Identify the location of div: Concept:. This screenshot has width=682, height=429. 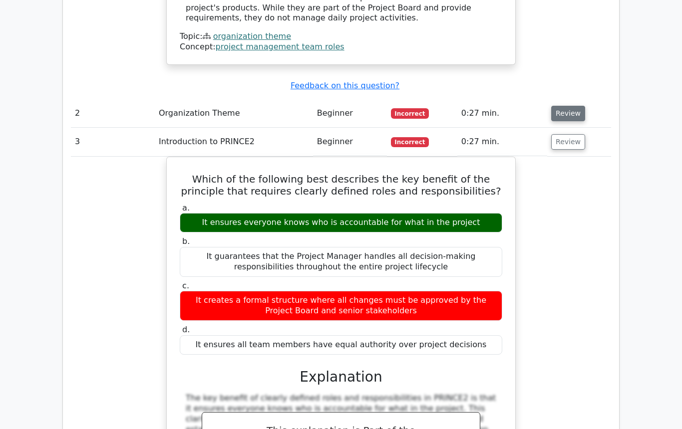
(341, 47).